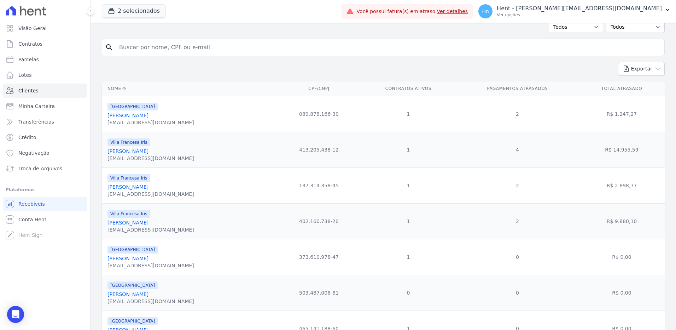 This screenshot has width=676, height=330. I want to click on span: Clientes, so click(28, 91).